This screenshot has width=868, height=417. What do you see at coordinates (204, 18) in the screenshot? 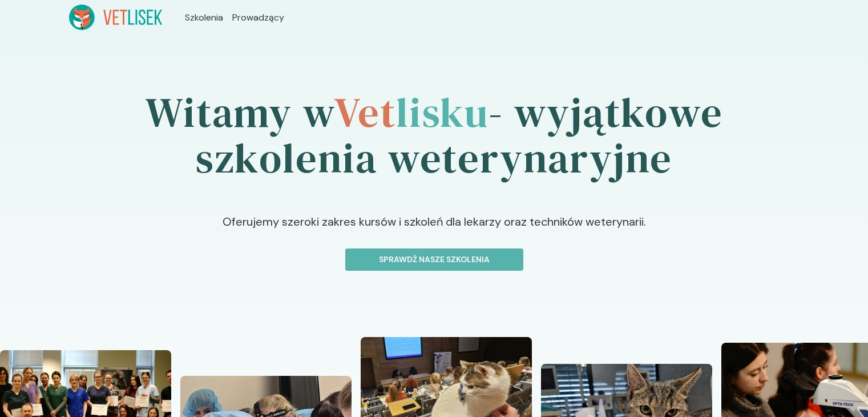
I see `span: Szkolenia` at bounding box center [204, 18].